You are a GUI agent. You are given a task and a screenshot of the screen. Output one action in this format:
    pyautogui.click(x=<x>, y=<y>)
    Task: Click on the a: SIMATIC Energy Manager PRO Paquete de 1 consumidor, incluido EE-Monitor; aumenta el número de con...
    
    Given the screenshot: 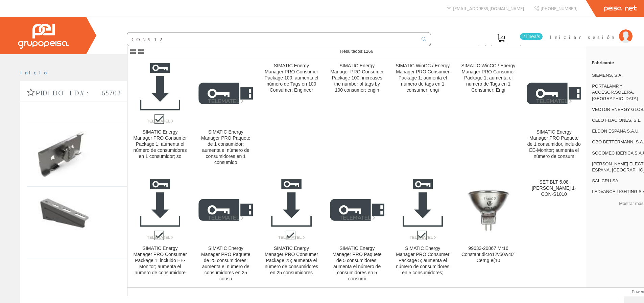 What is the action you would take?
    pyautogui.click(x=554, y=115)
    